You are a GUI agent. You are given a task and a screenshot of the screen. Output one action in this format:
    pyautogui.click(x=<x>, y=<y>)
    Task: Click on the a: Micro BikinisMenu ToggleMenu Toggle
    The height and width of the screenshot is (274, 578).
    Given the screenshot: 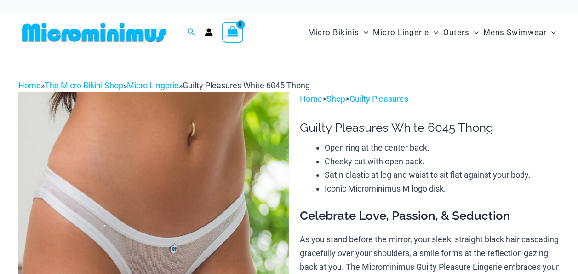 What is the action you would take?
    pyautogui.click(x=338, y=32)
    